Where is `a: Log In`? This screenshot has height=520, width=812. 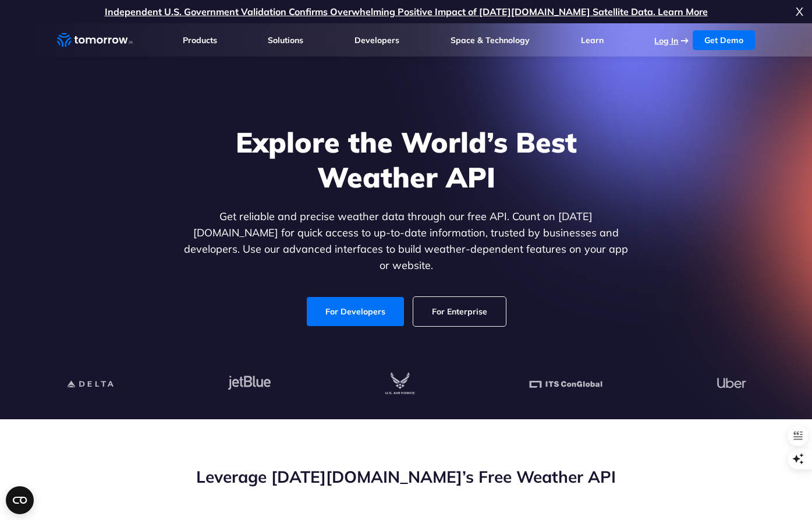 a: Log In is located at coordinates (666, 41).